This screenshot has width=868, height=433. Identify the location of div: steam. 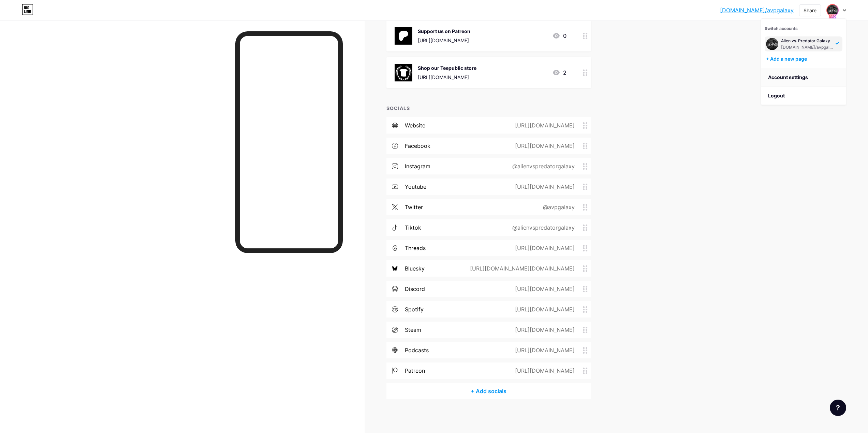
(413, 330).